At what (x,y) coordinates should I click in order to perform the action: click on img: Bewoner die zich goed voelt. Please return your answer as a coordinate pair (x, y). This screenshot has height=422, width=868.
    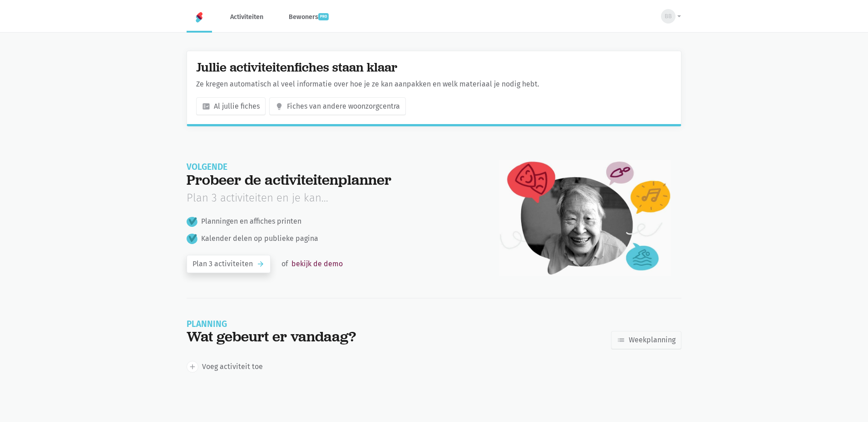
    Looking at the image, I should click on (585, 218).